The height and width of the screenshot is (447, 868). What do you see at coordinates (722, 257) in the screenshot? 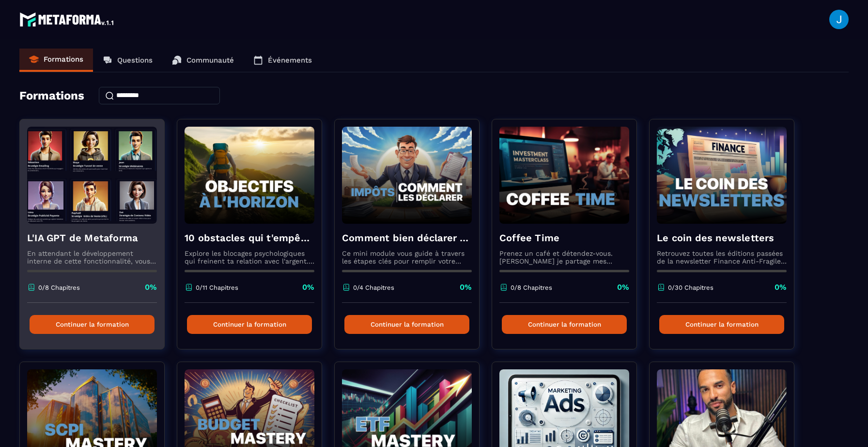
I see `p: Retrouvez toutes les éditions passées de la newsletter Finance Anti-Fragile. Des idées et stratég...` at bounding box center [722, 257].